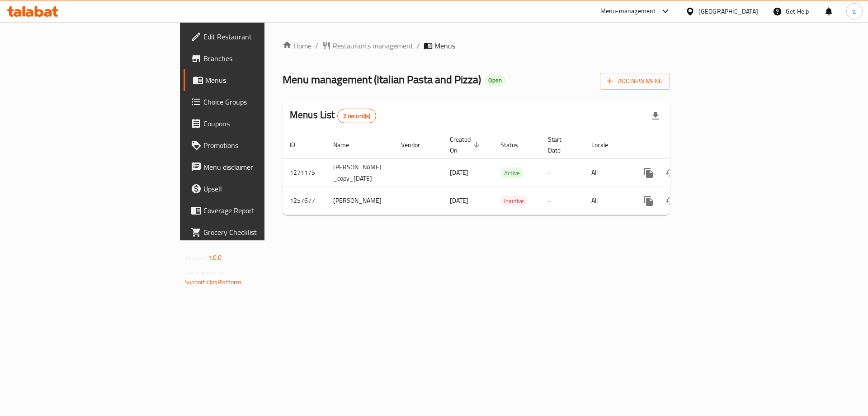 The width and height of the screenshot is (868, 416). What do you see at coordinates (512, 173) in the screenshot?
I see `span: Active` at bounding box center [512, 173].